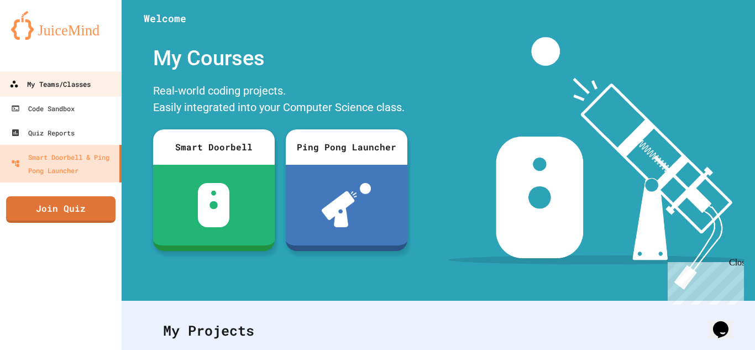 This screenshot has height=350, width=755. Describe the element at coordinates (346, 205) in the screenshot. I see `img: ppl-with-ball.png` at that location.